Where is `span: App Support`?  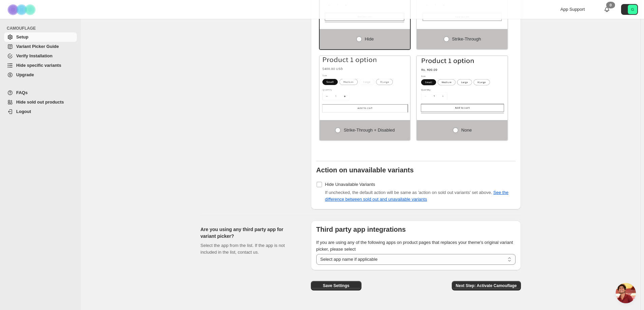 span: App Support is located at coordinates (572, 9).